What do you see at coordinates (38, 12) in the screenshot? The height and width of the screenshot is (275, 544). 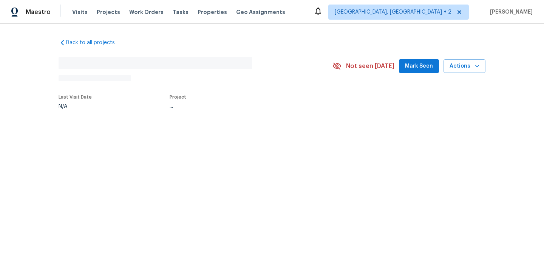 I see `span: Maestro` at bounding box center [38, 12].